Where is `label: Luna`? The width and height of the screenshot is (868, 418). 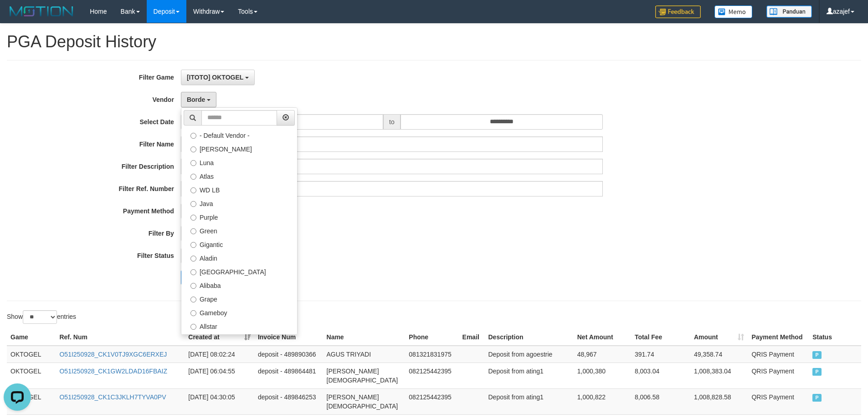
label: Luna is located at coordinates (239, 162).